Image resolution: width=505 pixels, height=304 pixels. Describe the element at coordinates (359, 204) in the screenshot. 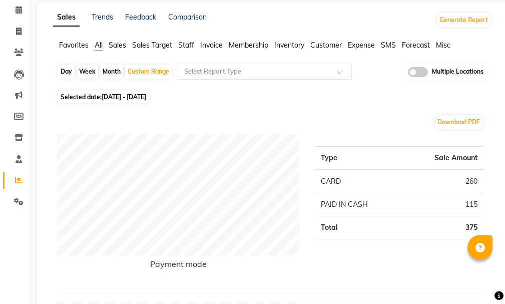

I see `td: PAID IN CASH` at that location.